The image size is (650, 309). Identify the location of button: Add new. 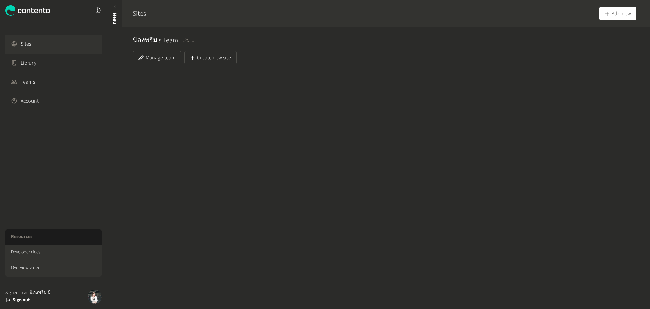
(618, 14).